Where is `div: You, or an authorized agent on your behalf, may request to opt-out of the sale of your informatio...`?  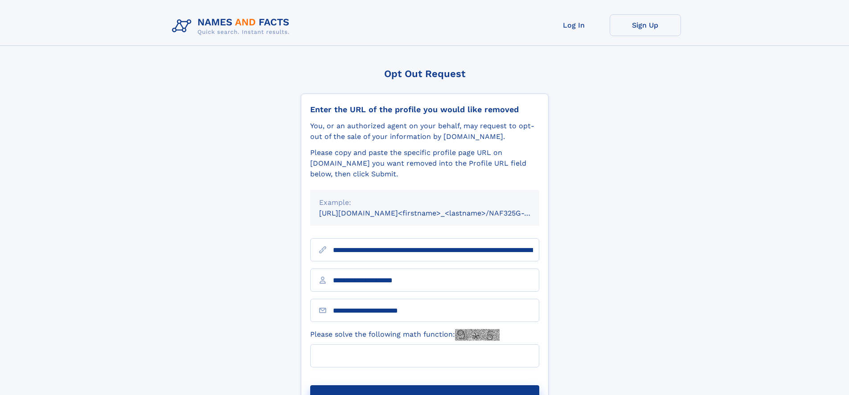 div: You, or an authorized agent on your behalf, may request to opt-out of the sale of your informatio... is located at coordinates (425, 131).